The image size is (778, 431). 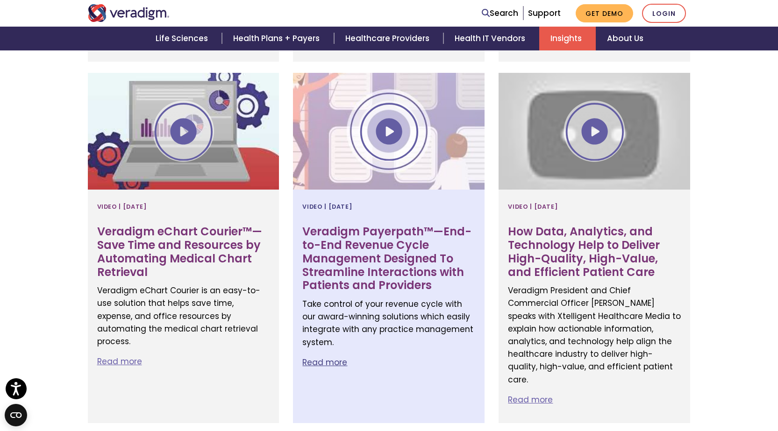 I want to click on a: Get Demo, so click(x=604, y=13).